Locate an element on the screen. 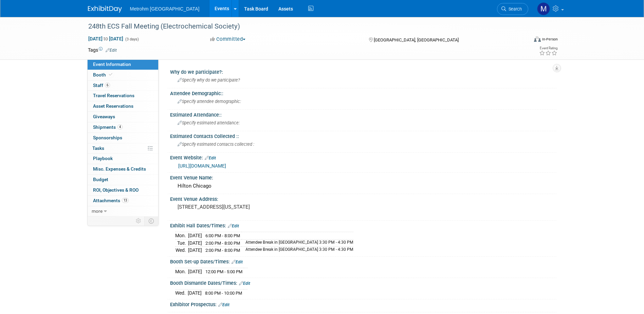  span: 6 is located at coordinates (107, 85).